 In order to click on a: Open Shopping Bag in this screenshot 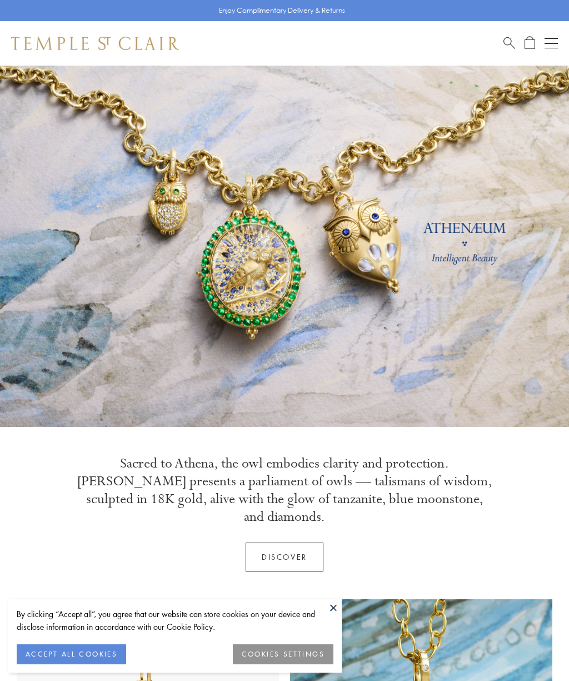, I will do `click(530, 43)`.